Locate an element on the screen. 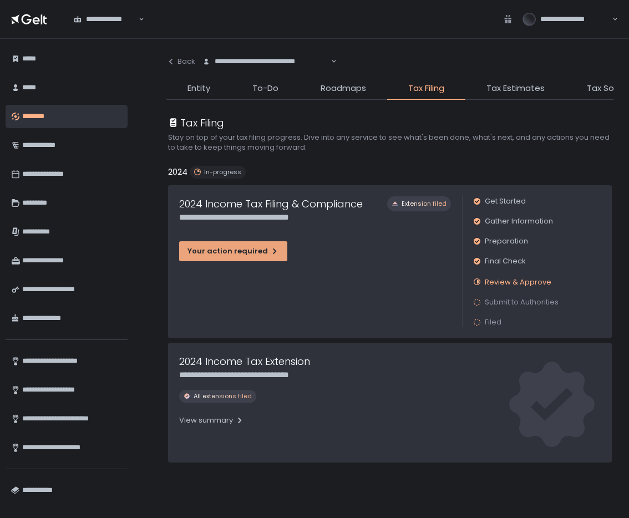 This screenshot has height=518, width=629. span: Review & Approve is located at coordinates (518, 282).